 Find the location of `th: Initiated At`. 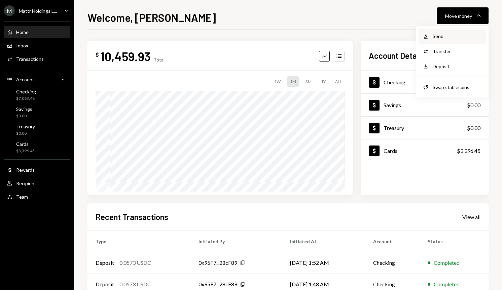

th: Initiated At is located at coordinates (323, 241).